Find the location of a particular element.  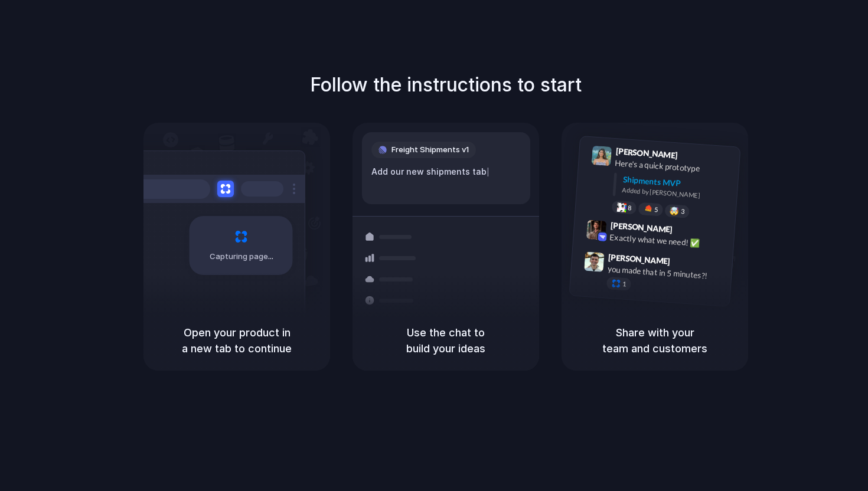

span: 9:41 AM is located at coordinates (693, 157).